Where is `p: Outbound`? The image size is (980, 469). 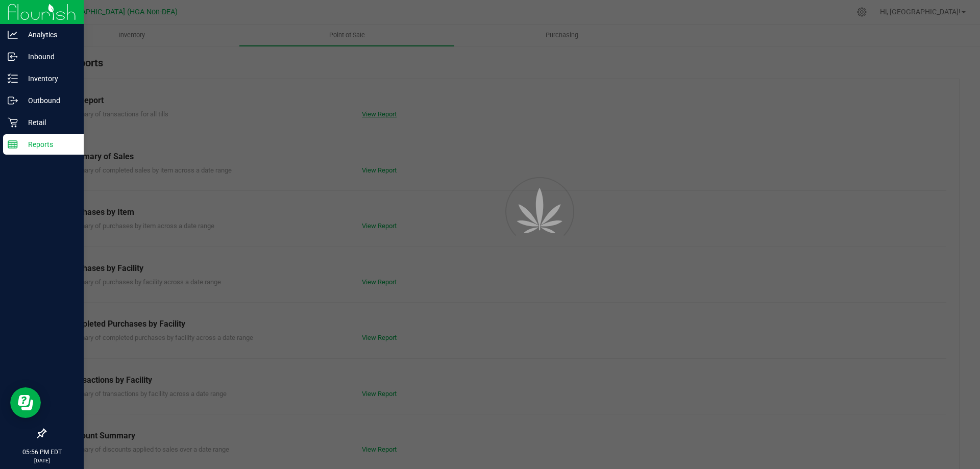 p: Outbound is located at coordinates (48, 100).